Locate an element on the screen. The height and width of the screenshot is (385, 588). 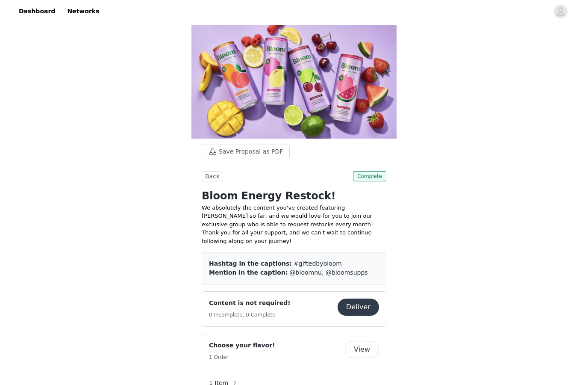
div: Content is not required! is located at coordinates (294, 309).